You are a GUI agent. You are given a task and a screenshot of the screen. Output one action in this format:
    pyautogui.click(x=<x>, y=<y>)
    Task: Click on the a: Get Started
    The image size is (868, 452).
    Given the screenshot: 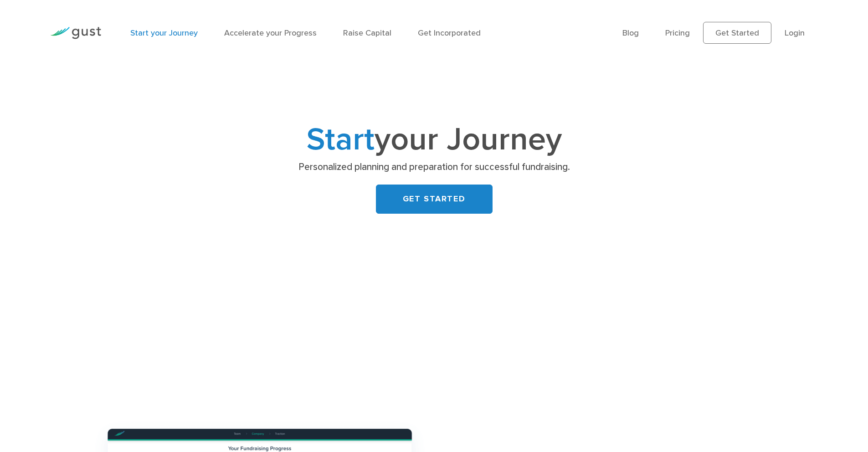 What is the action you would take?
    pyautogui.click(x=737, y=33)
    